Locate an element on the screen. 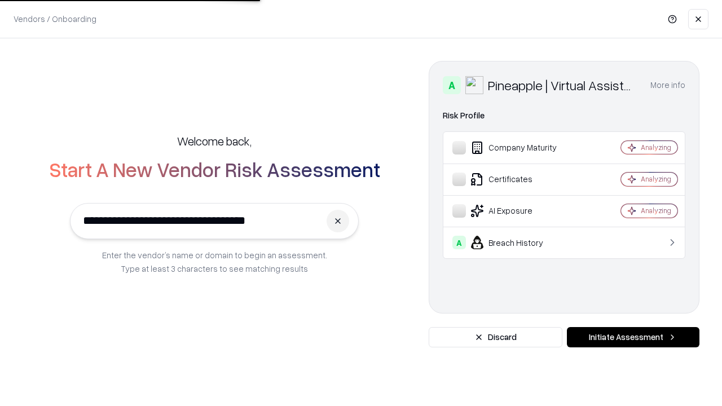 The width and height of the screenshot is (722, 406). div: Certificates is located at coordinates (519, 179).